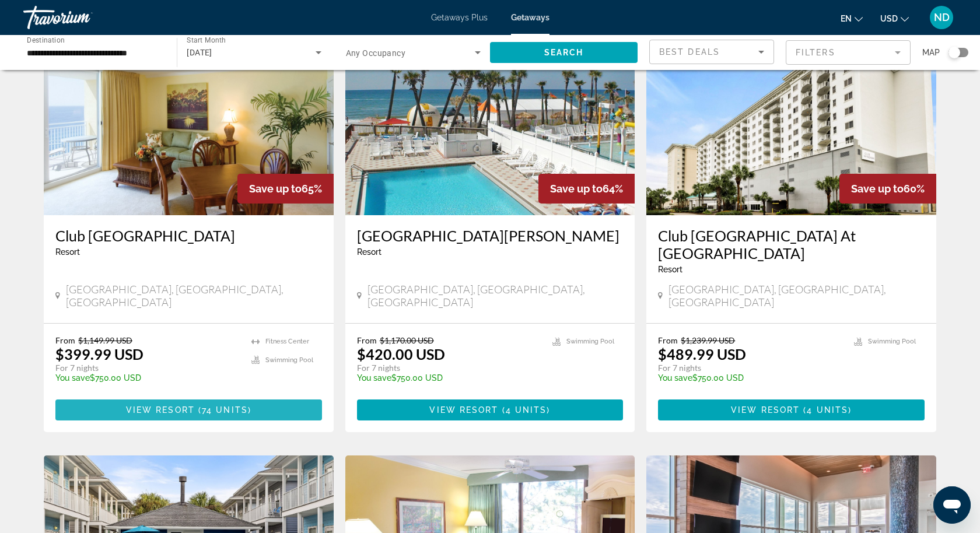  Describe the element at coordinates (931, 53) in the screenshot. I see `span: Map` at that location.